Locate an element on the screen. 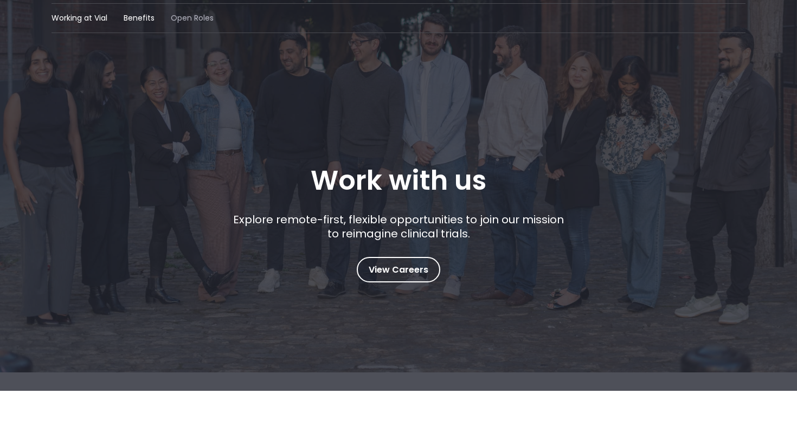 This screenshot has height=432, width=797. a: Working at Vial is located at coordinates (79, 18).